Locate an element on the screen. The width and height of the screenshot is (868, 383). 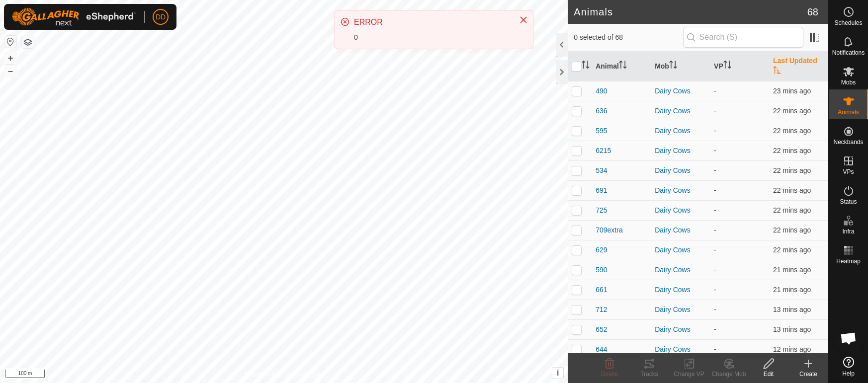
span: 16 Sept 2025, 9:31 am is located at coordinates (792, 350).